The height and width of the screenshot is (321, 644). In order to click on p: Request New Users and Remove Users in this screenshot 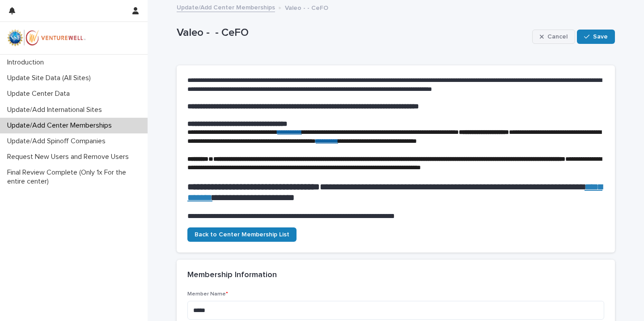, I will do `click(70, 157)`.